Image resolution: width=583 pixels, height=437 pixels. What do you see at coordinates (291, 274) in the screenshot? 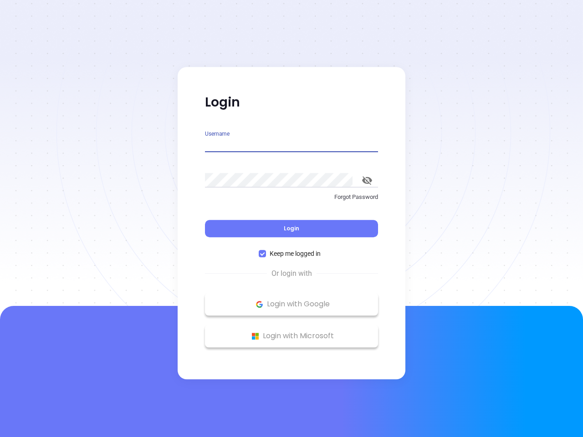
I see `span: Or login with` at bounding box center [291, 274].